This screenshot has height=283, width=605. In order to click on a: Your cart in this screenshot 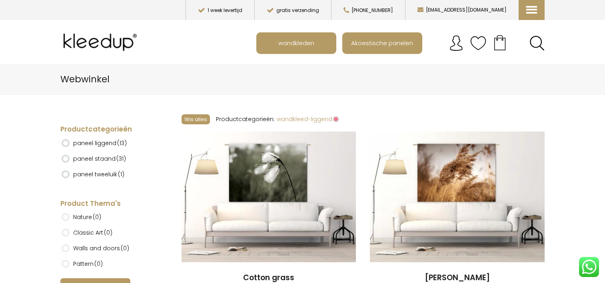, I will do `click(500, 42)`.